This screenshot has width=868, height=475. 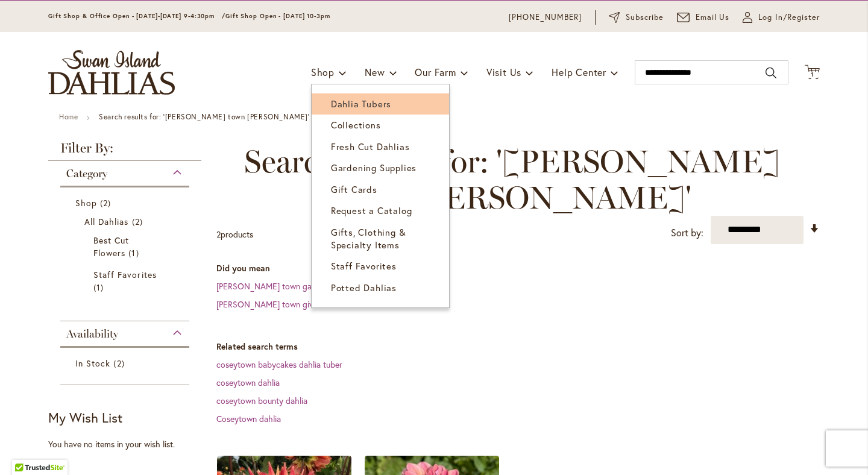 I want to click on span: New, so click(x=374, y=72).